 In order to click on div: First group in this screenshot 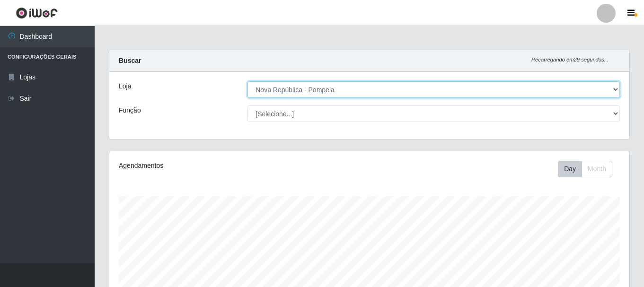, I will do `click(585, 168)`.